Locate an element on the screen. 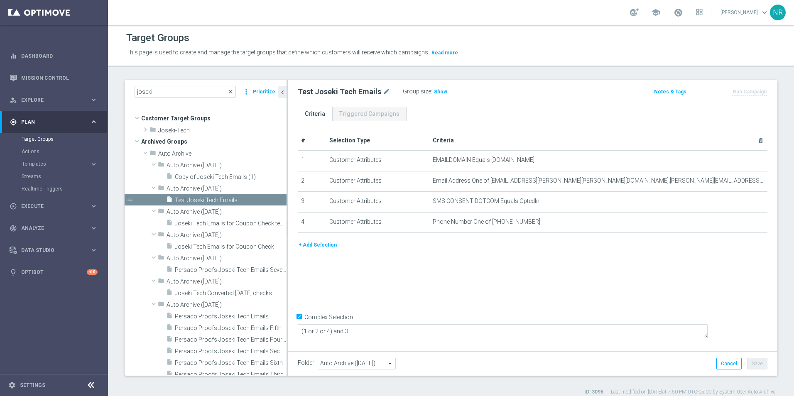  a: Settings is located at coordinates (32, 385).